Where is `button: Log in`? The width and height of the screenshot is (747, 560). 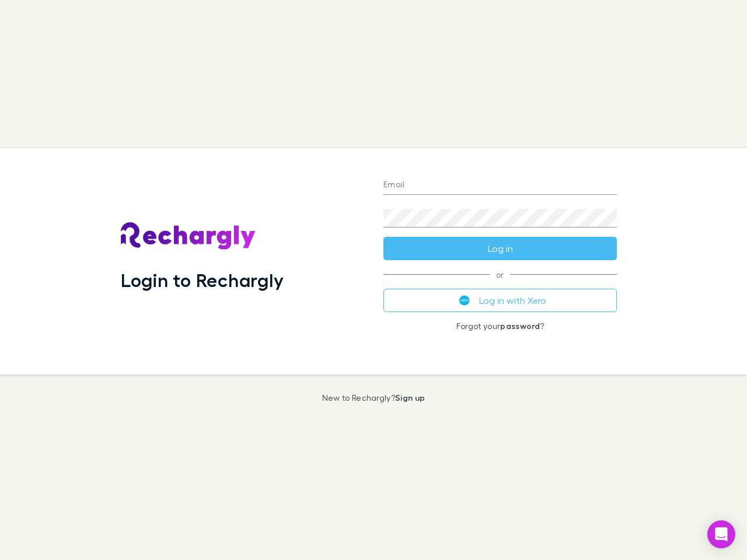 button: Log in is located at coordinates (500, 249).